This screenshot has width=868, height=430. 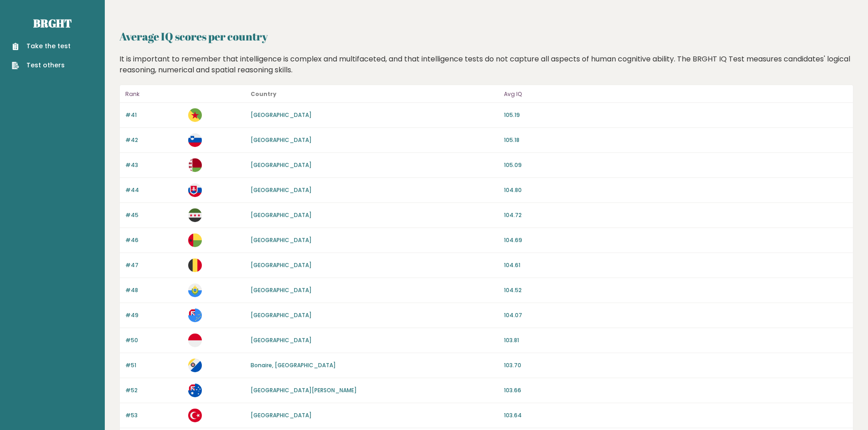 I want to click on p: 104.69, so click(x=676, y=241).